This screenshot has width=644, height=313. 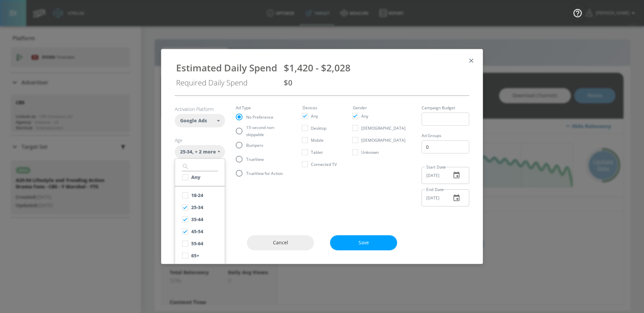 What do you see at coordinates (360, 108) in the screenshot?
I see `legend: Gender` at bounding box center [360, 108].